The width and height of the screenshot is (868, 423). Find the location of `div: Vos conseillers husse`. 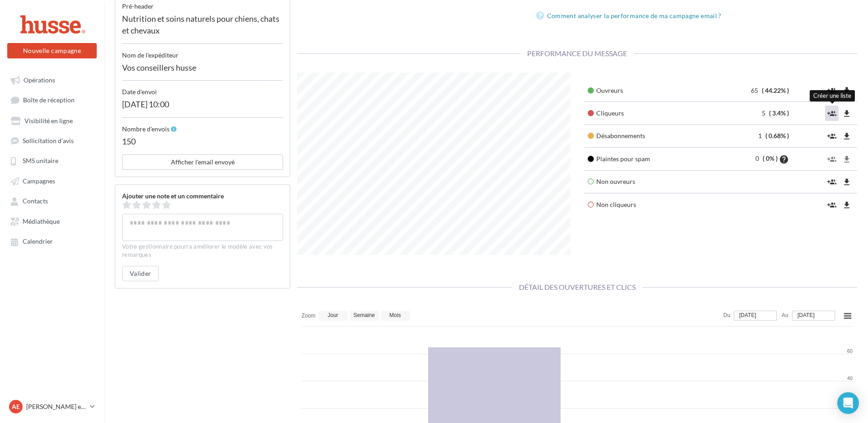

div: Vos conseillers husse is located at coordinates (203, 70).